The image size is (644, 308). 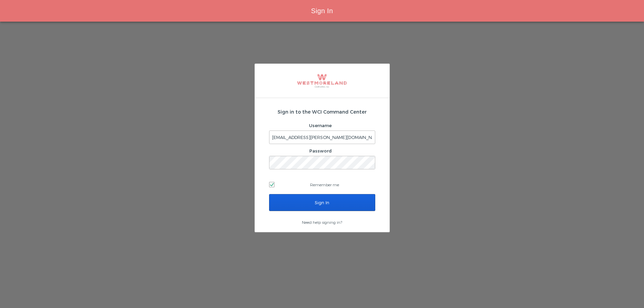 What do you see at coordinates (322, 222) in the screenshot?
I see `a: Need help signing in?` at bounding box center [322, 222].